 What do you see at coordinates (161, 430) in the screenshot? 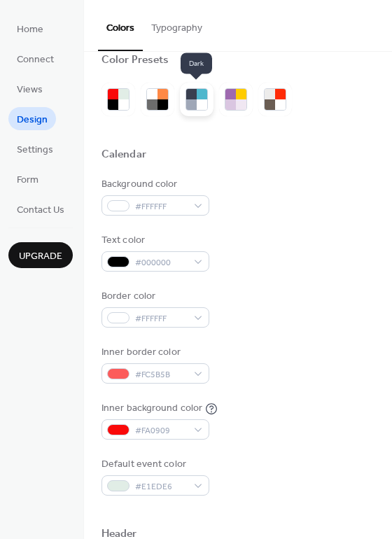
I see `span: #FA0909` at bounding box center [161, 430].